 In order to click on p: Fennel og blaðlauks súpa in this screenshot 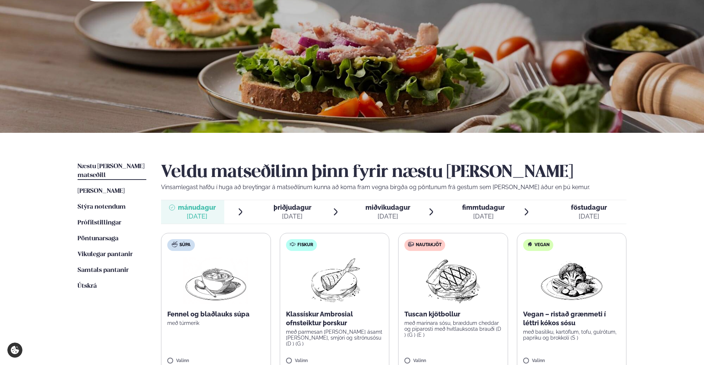, I will do `click(216, 314)`.